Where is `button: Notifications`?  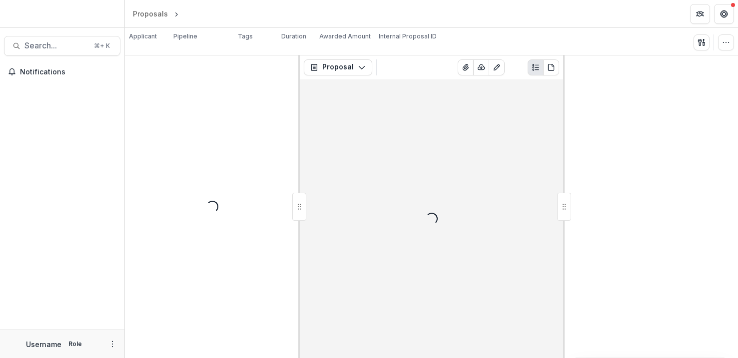
button: Notifications is located at coordinates (62, 72).